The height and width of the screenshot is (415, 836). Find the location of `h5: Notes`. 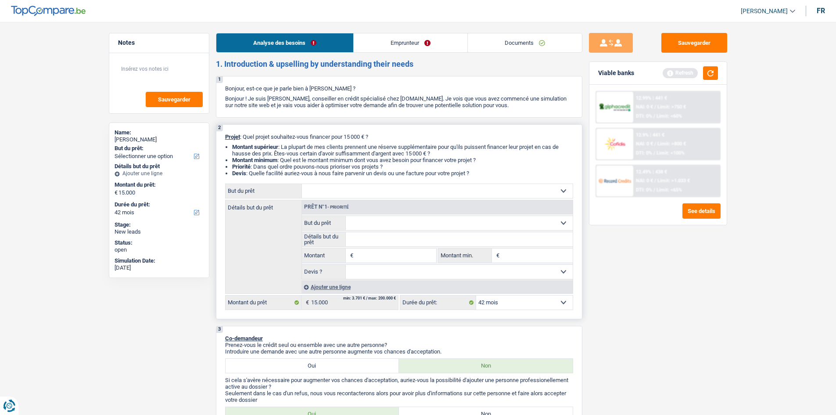

h5: Notes is located at coordinates (159, 43).